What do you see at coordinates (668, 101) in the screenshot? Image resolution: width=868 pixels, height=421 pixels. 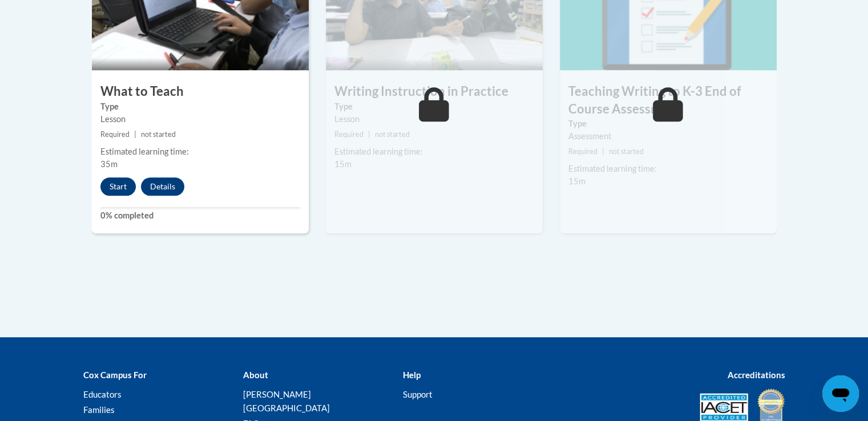 I see `h3: Teaching Writing to K-3 End of Course Assessment` at bounding box center [668, 101].